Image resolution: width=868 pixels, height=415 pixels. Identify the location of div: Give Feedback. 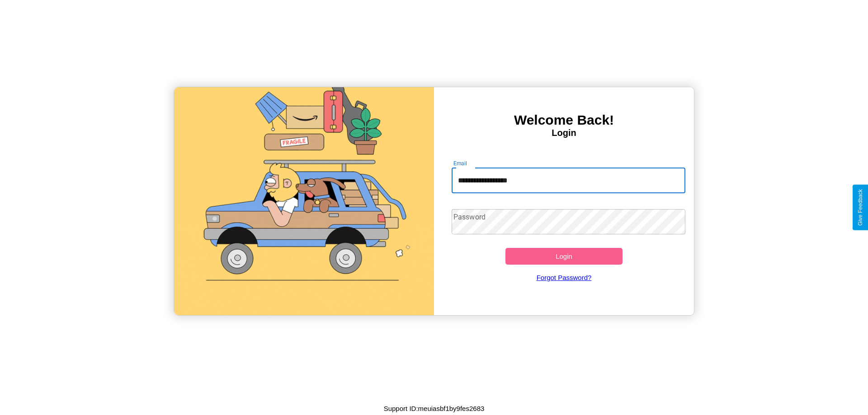
(861, 207).